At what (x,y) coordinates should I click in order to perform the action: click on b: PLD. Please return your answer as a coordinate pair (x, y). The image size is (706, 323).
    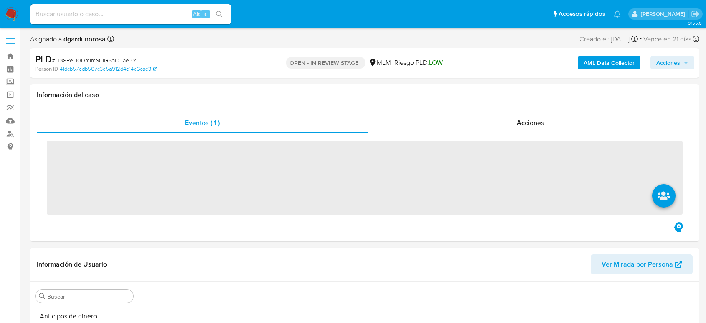
    Looking at the image, I should click on (43, 59).